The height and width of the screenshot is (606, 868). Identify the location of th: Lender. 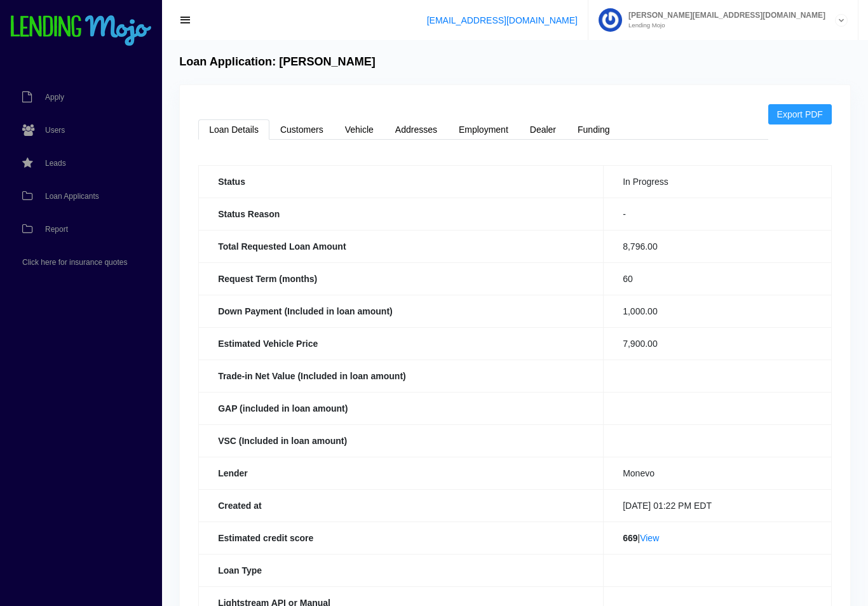
(401, 472).